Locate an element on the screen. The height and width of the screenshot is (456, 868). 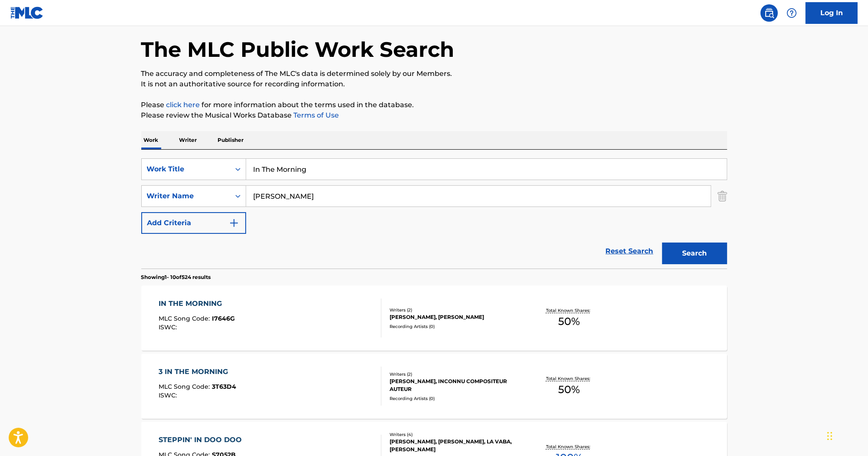
a: Reset Search is located at coordinates (630, 251).